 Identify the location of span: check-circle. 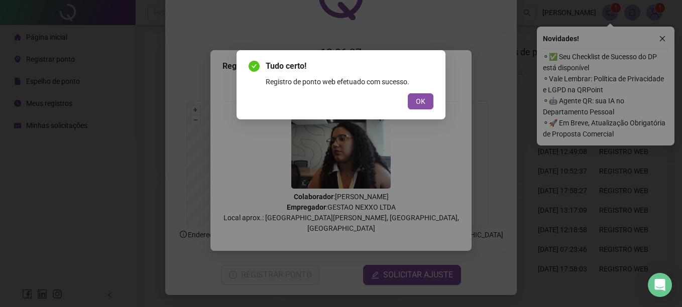
(254, 66).